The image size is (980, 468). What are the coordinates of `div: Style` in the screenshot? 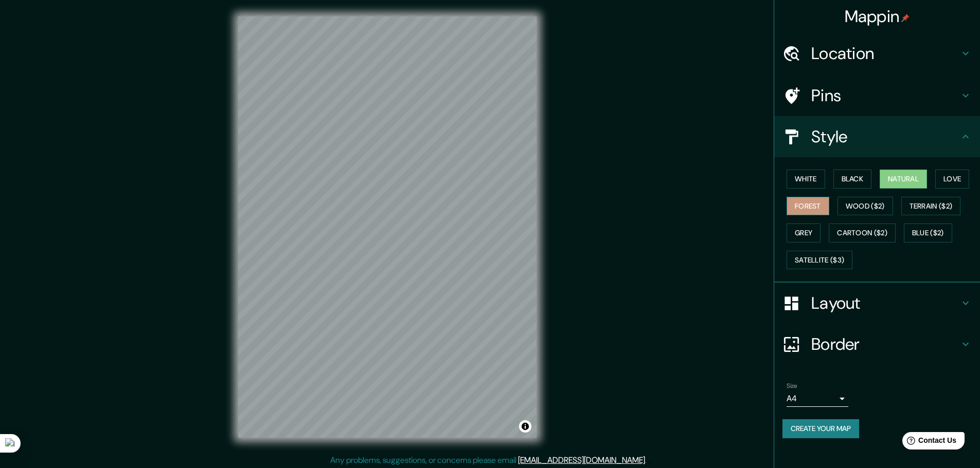 It's located at (877, 136).